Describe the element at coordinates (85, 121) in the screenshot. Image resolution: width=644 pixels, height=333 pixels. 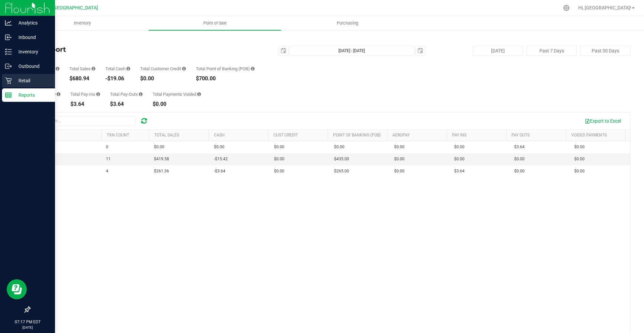
I see `input: Search...` at that location.